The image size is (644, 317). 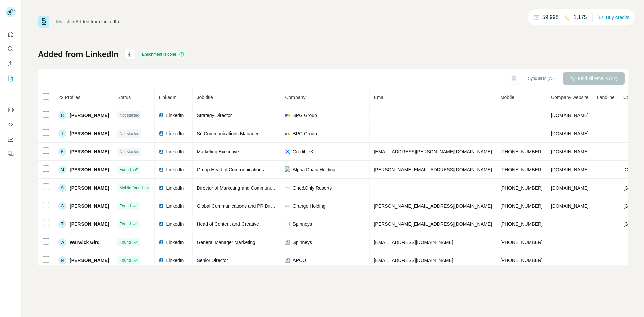 I want to click on span: Sr. Communications Manager, so click(x=227, y=133).